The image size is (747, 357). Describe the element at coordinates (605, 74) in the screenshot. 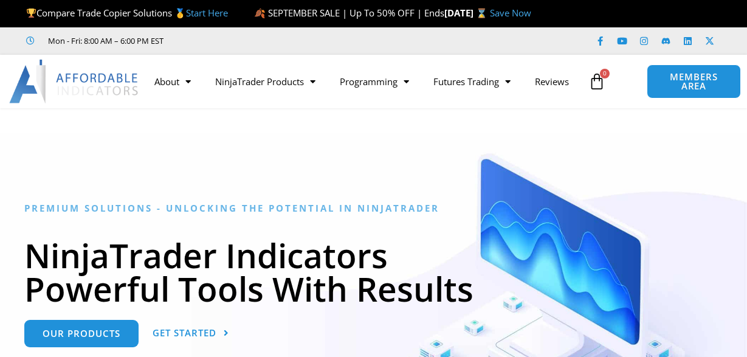

I see `span: 0` at that location.